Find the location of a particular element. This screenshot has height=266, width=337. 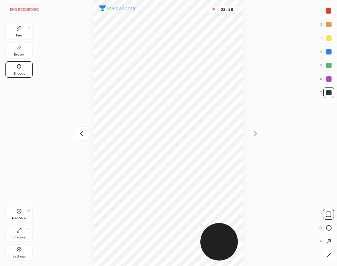

div: 3 is located at coordinates (327, 38).